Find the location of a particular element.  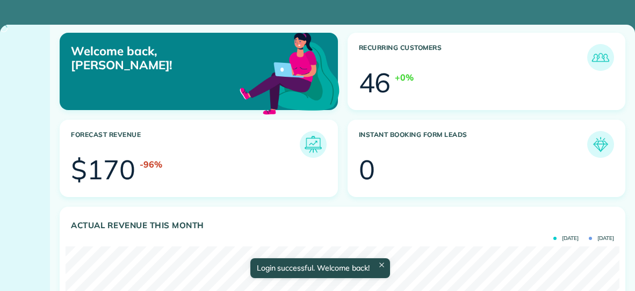

h3: Recurring Customers is located at coordinates (473, 57).